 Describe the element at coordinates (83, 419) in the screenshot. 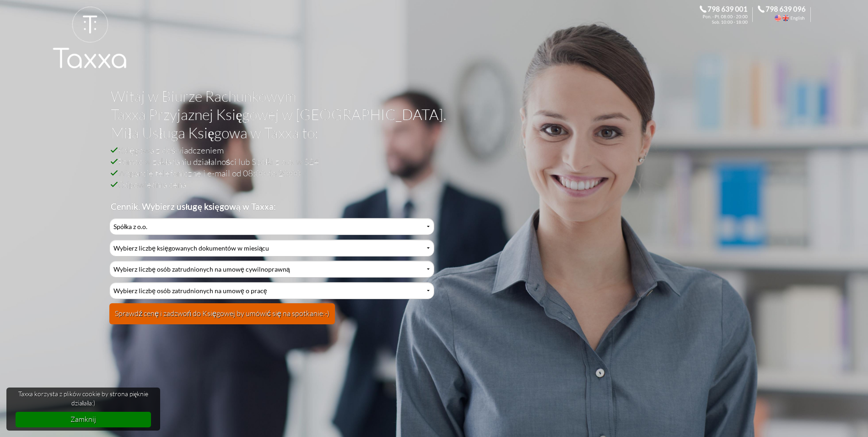

I see `a: dismiss cookie message` at that location.